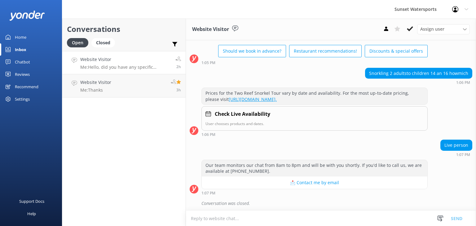 Image resolution: width=476 pixels, height=226 pixels. I want to click on div: Reviews, so click(22, 74).